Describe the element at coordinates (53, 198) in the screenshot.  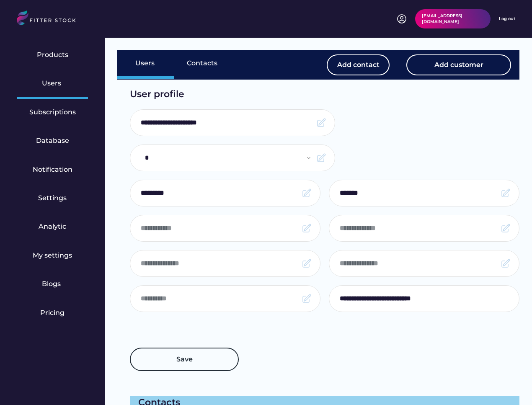
I see `div: Settings` at that location.